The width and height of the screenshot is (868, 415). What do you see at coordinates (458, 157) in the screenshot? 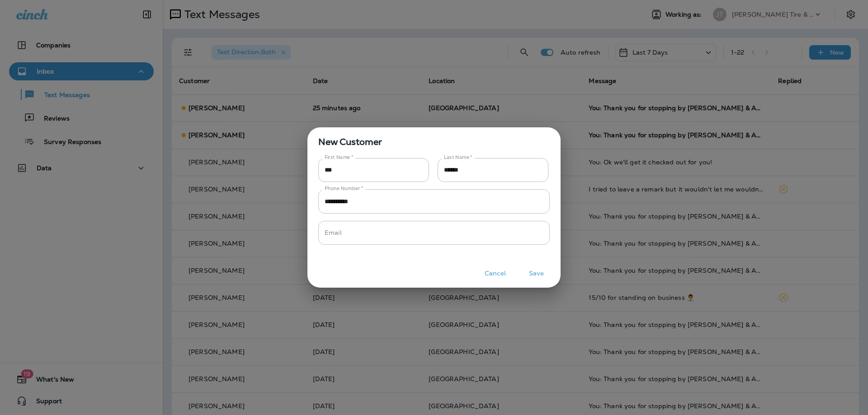
I see `label: Last Name` at bounding box center [458, 157].